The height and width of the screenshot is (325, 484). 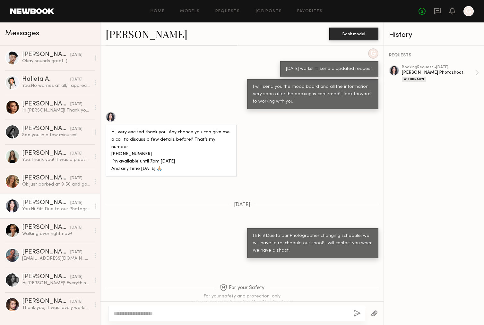 I want to click on div: For your safety and protection, only communicate and pay directly within Newbook, so click(x=242, y=300).